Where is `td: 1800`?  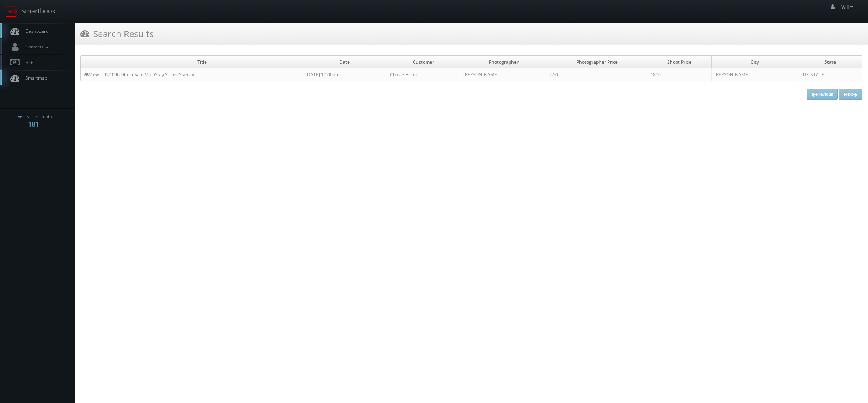
td: 1800 is located at coordinates (679, 75).